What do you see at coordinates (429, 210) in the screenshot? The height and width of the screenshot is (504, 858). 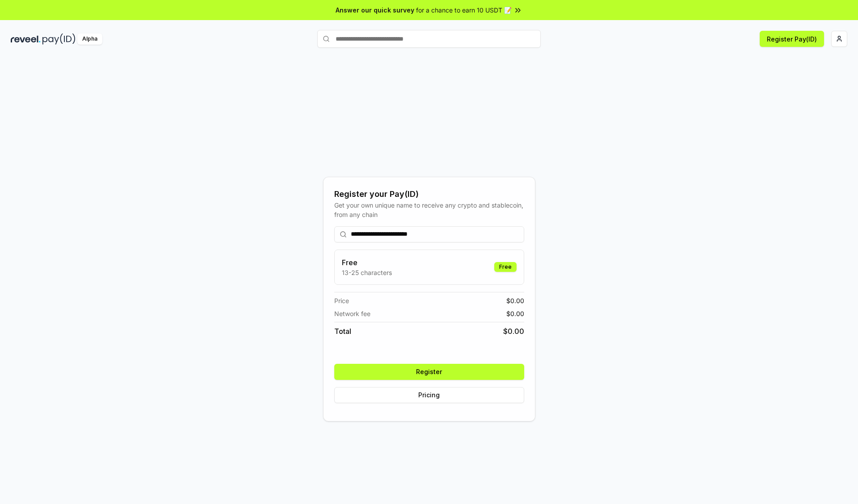 I see `div: Get your own unique name to receive any crypto and stablecoin, from any chain` at bounding box center [429, 210].